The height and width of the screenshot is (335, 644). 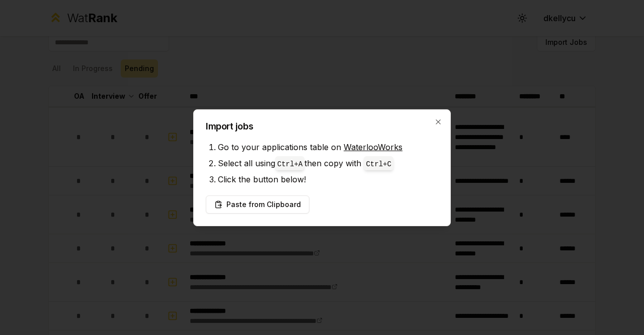 What do you see at coordinates (258, 204) in the screenshot?
I see `button: Paste from Clipboard` at bounding box center [258, 204].